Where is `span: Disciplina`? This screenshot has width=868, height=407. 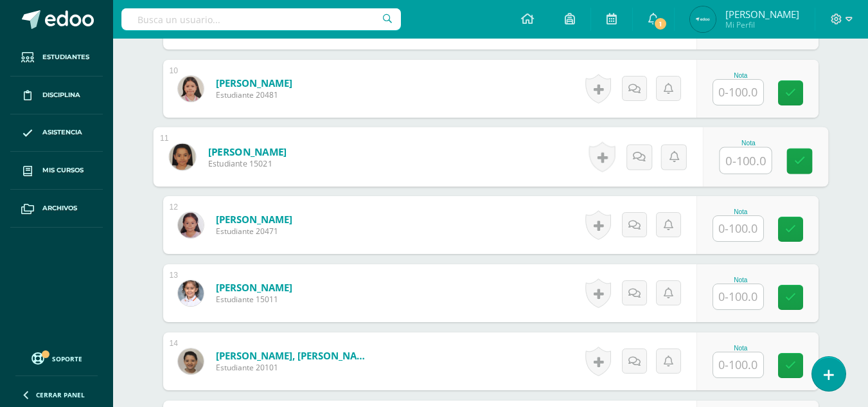 span: Disciplina is located at coordinates (61, 95).